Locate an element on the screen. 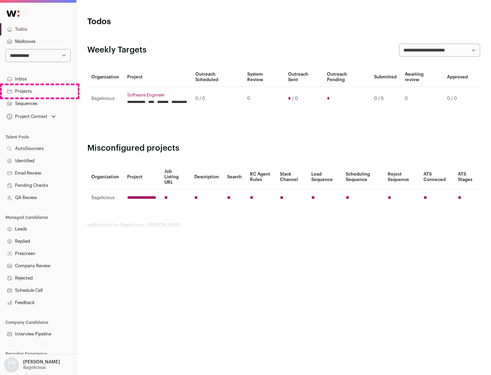 This screenshot has width=491, height=375. a: Software Engineer is located at coordinates (157, 95).